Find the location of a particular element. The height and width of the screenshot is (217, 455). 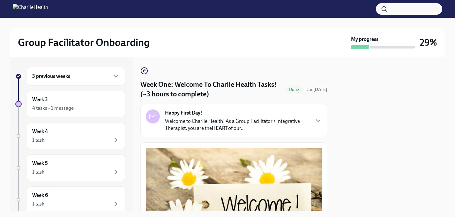

strong: My progress is located at coordinates (365, 39).